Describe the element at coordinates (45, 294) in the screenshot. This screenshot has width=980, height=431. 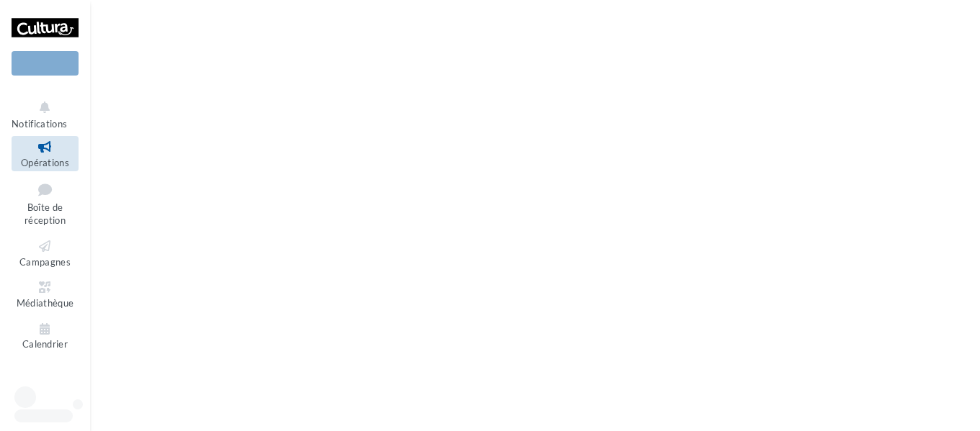
I see `a: Médiathèque` at that location.